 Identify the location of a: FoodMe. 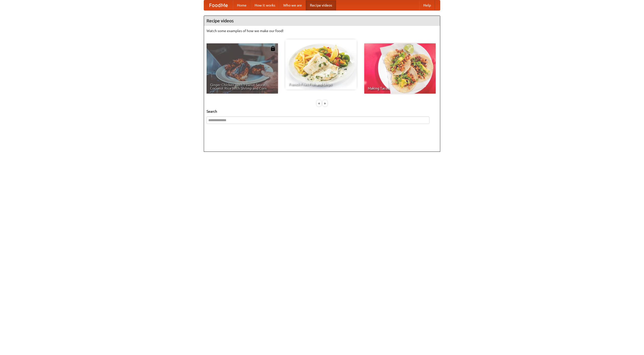
(219, 5).